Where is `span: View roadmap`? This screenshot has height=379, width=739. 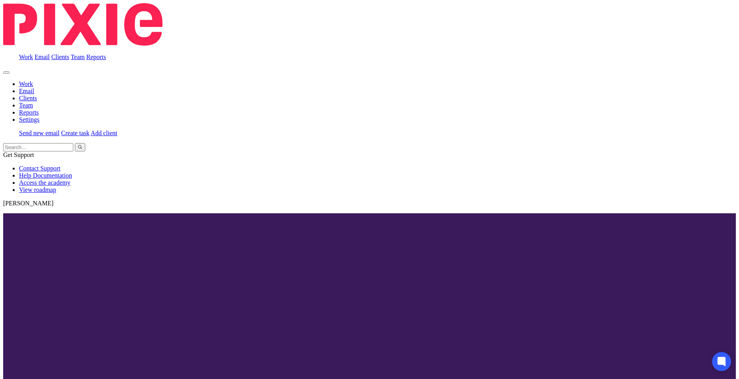 span: View roadmap is located at coordinates (38, 189).